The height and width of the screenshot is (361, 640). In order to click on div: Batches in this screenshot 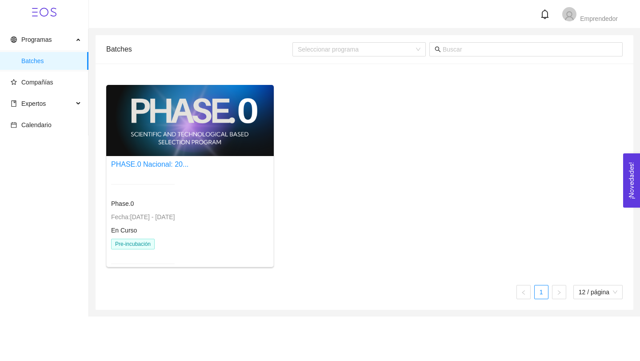, I will do `click(199, 49)`.